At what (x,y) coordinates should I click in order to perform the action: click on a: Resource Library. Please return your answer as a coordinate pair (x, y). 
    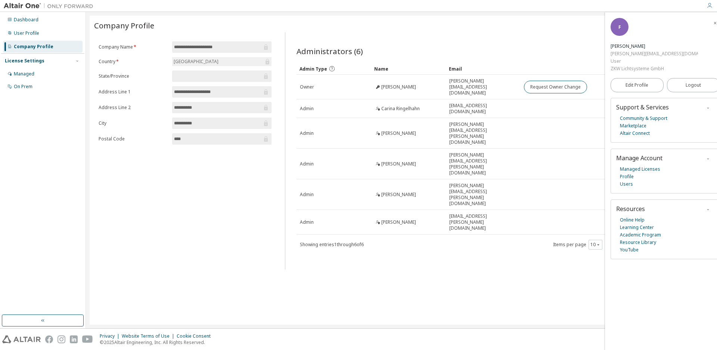
    Looking at the image, I should click on (638, 243).